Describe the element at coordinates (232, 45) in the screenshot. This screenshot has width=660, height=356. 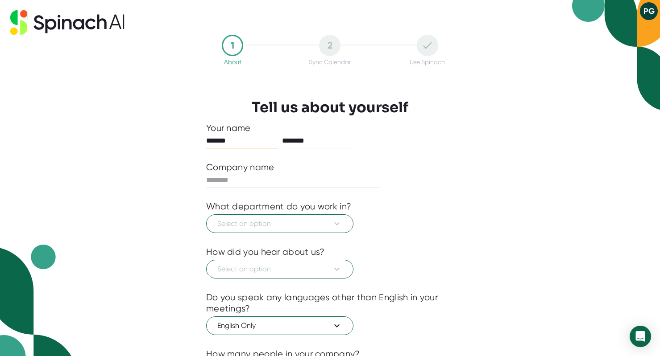
I see `div: 1` at that location.